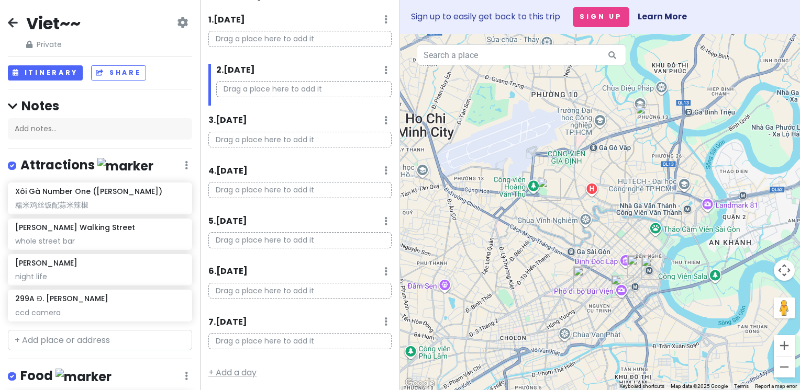  I want to click on button: Zoom out, so click(784, 367).